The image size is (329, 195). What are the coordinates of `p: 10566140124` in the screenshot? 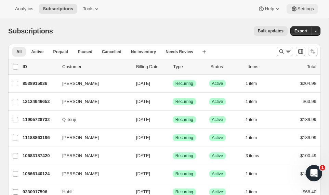 It's located at (40, 174).